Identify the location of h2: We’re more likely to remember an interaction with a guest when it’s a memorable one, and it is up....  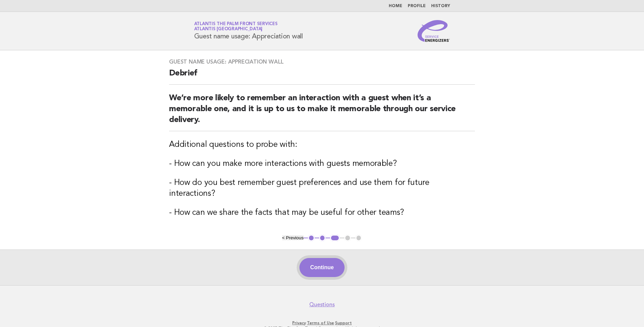
(322, 112).